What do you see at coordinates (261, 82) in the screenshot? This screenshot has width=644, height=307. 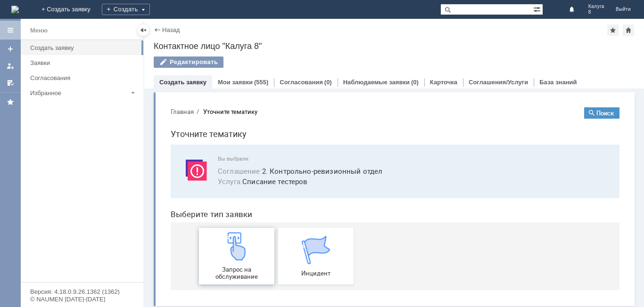 I see `div: (555)` at bounding box center [261, 82].